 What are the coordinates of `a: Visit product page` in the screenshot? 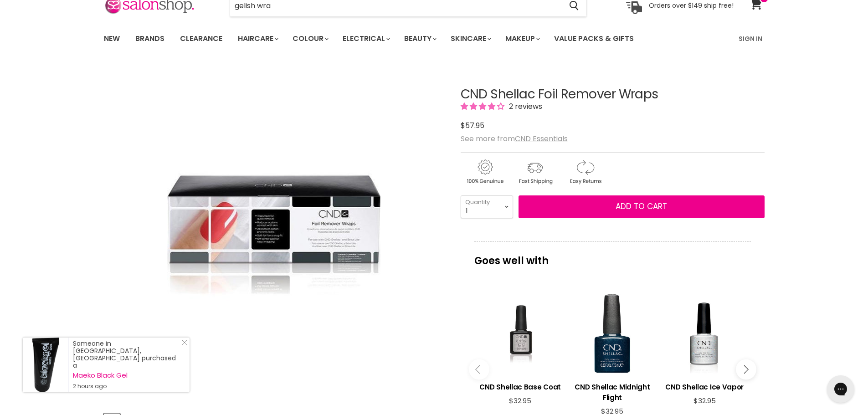 It's located at (45, 365).